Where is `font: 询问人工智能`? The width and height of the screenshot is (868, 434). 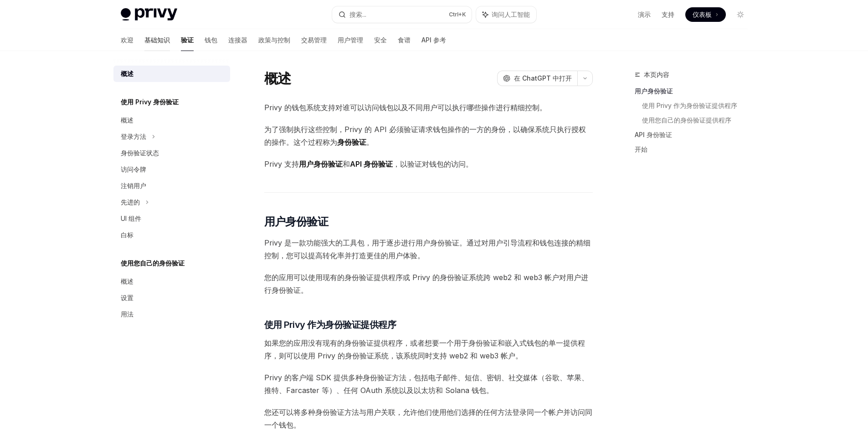
font: 询问人工智能 is located at coordinates (511, 14).